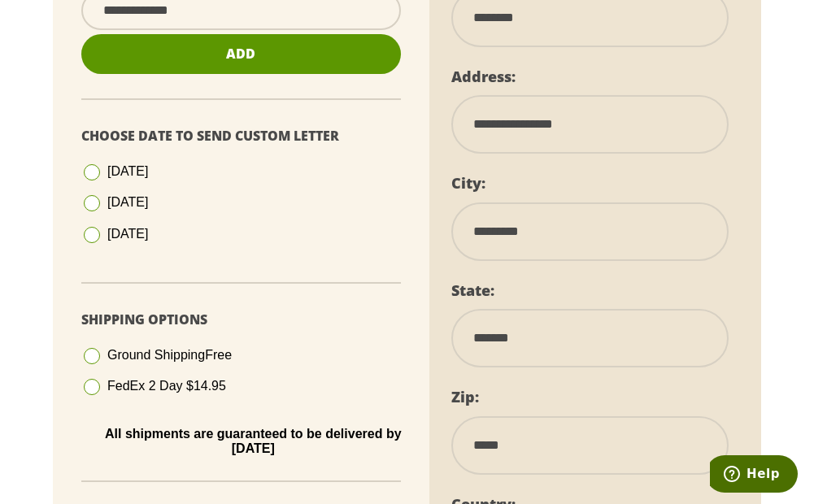 This screenshot has width=814, height=504. What do you see at coordinates (241, 54) in the screenshot?
I see `span: Add` at bounding box center [241, 54].